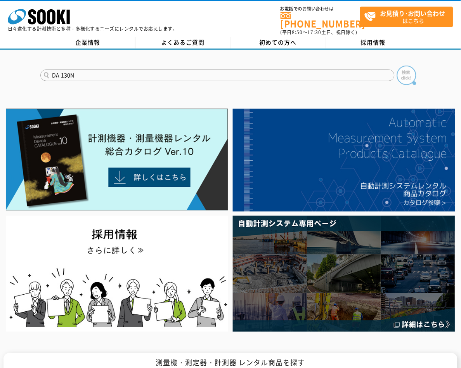 The height and width of the screenshot is (368, 461). I want to click on a: お見積り･お問い合わせはこちら, so click(407, 17).